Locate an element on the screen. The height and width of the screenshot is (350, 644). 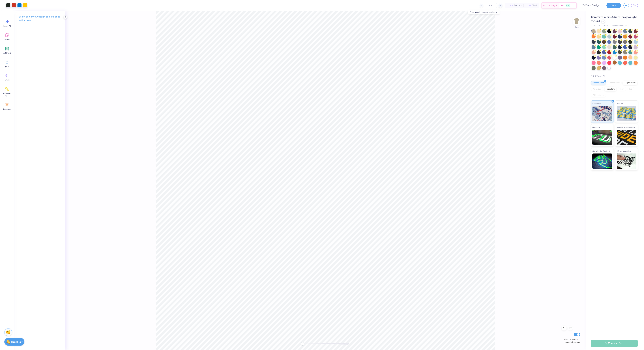
div: Foil is located at coordinates (630, 89).